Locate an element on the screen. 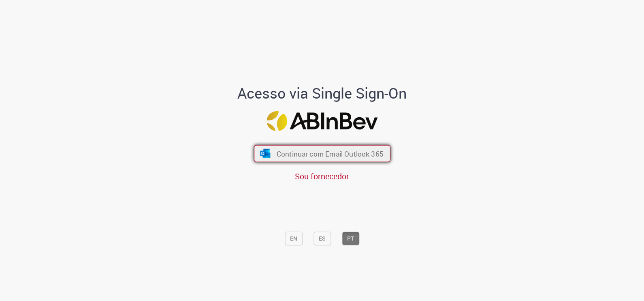  img: ícone Azure/Microsoft 360 is located at coordinates (265, 154).